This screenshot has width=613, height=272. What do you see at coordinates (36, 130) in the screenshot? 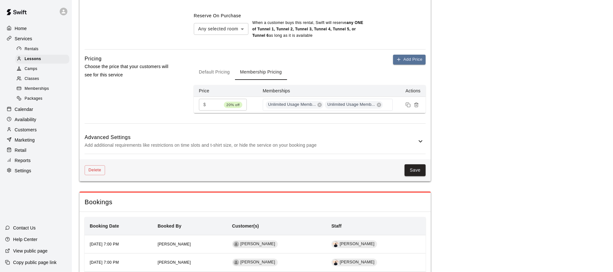
I see `div: Customers` at bounding box center [36, 130].